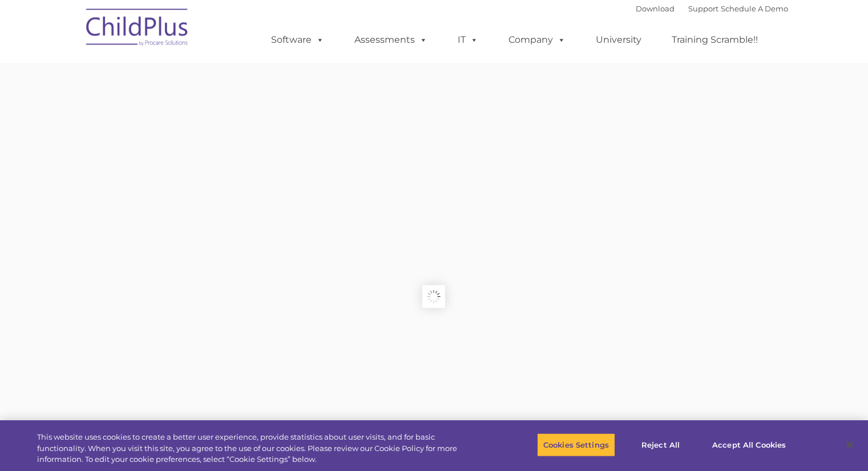 This screenshot has height=471, width=868. I want to click on button: Close, so click(850, 445).